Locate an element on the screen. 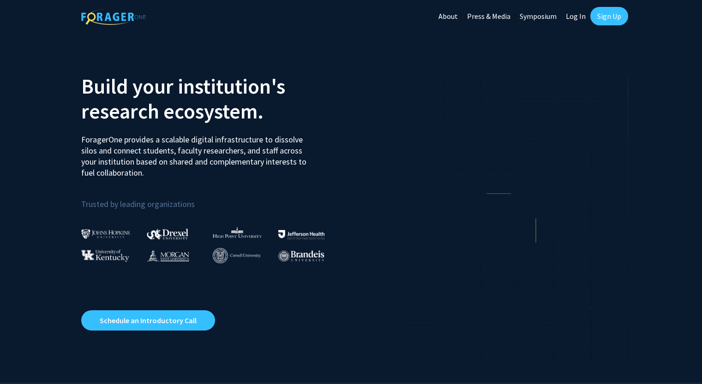  p: ForagerOne provides a scalable digital infrastructure to dissolve silos and connect students, fac... is located at coordinates (197, 153).